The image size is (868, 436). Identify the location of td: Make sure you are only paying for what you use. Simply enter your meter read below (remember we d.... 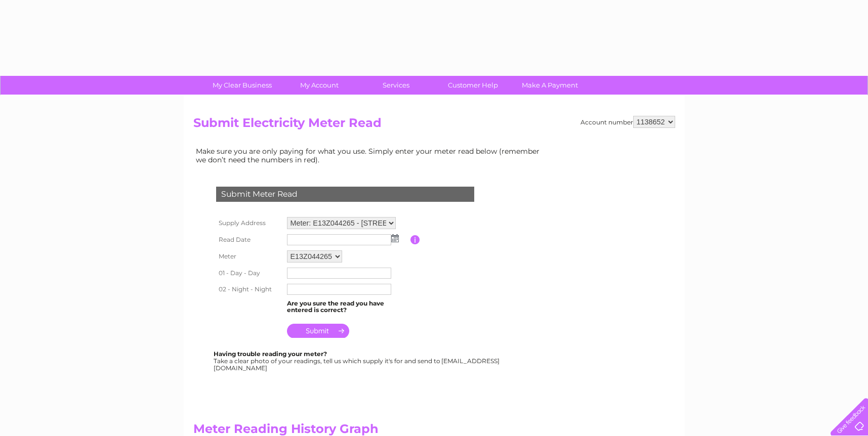
(371, 155).